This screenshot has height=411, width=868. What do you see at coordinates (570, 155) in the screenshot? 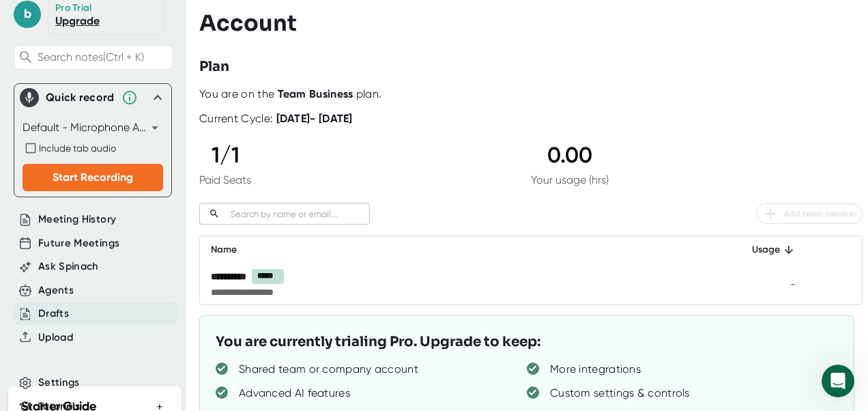
I see `div: 0.00` at bounding box center [570, 155].